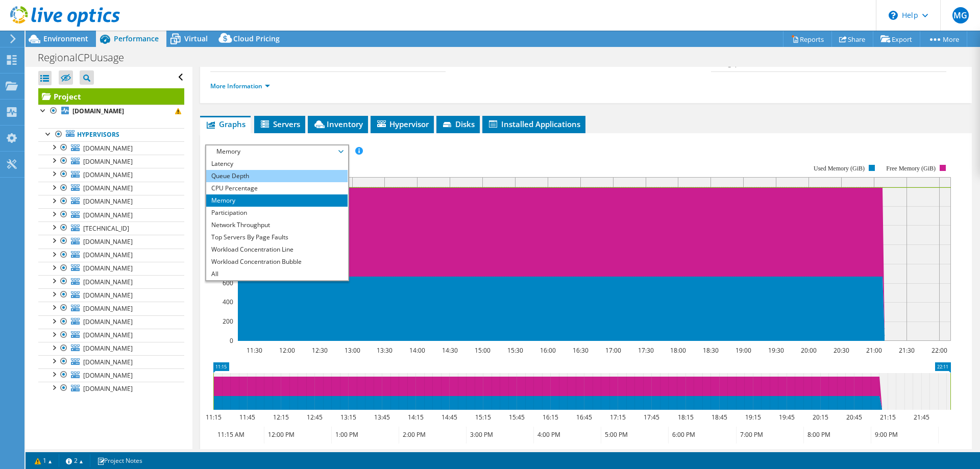 Image resolution: width=980 pixels, height=469 pixels. I want to click on li: All, so click(277, 274).